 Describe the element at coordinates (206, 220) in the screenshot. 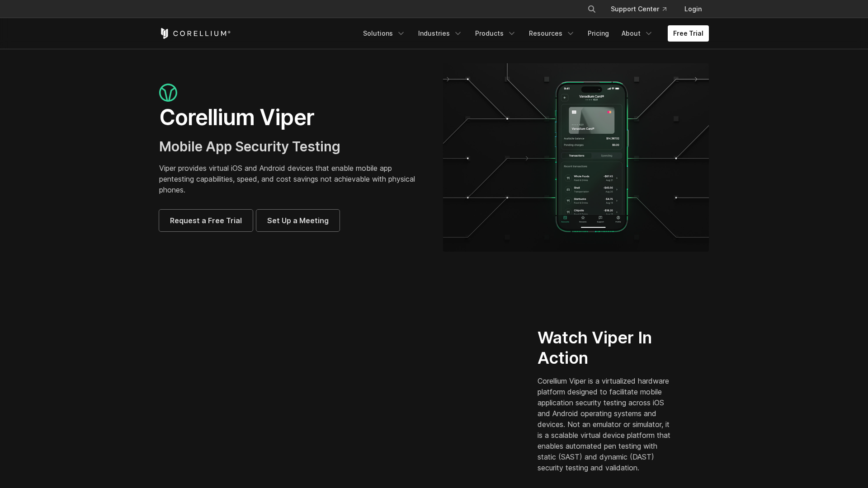

I see `span: Request a Free Trial` at that location.